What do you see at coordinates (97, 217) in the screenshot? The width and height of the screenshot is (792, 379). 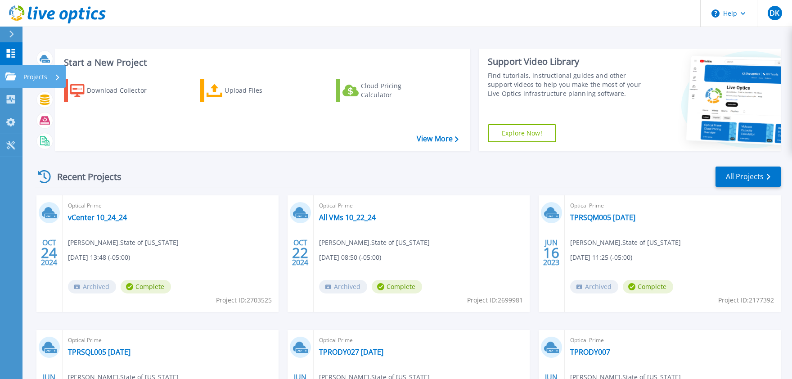 I see `a: vCenter 10_24_24` at bounding box center [97, 217].